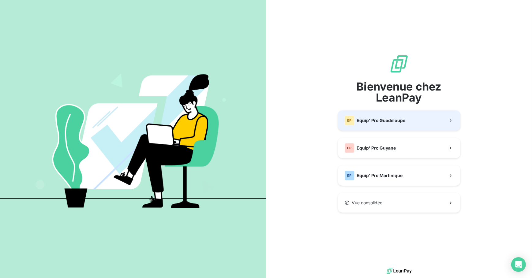 This screenshot has height=278, width=532. What do you see at coordinates (380, 176) in the screenshot?
I see `span: Equip' Pro Martinique` at bounding box center [380, 176].